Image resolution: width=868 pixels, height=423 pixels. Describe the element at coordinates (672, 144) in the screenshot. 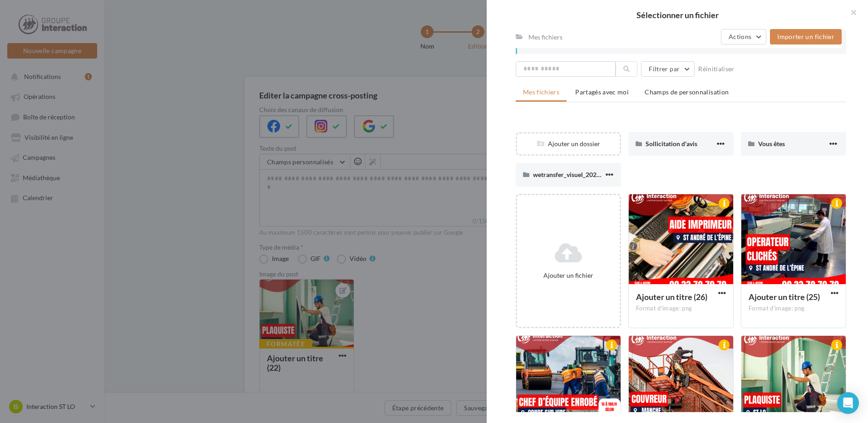

I see `span: Sollicitation d'avis` at that location.